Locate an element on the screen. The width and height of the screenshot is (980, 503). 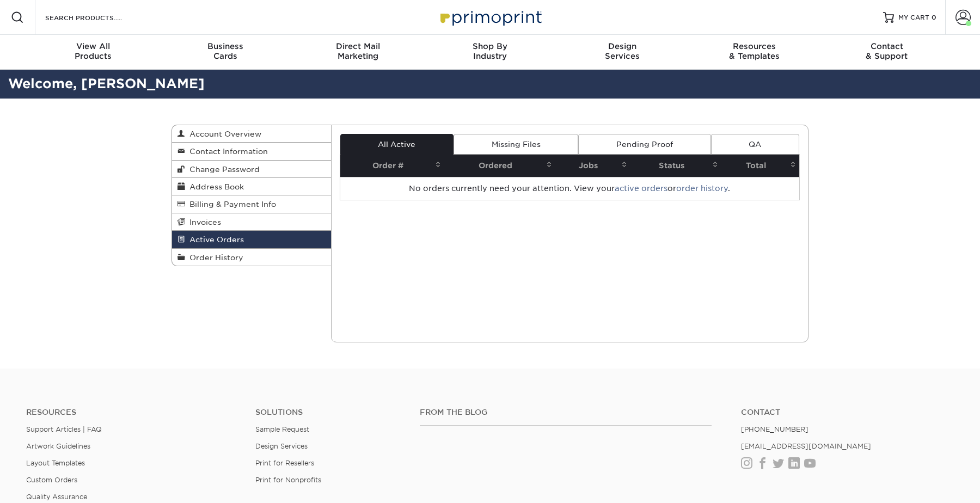
th: Total is located at coordinates (760, 166).